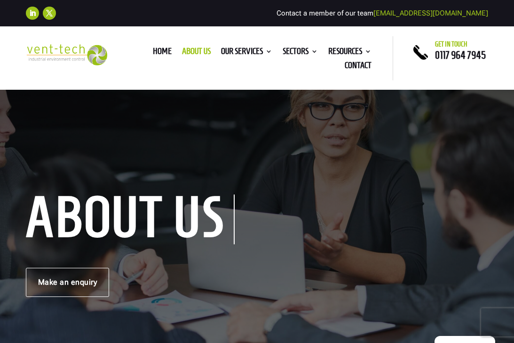 This screenshot has width=514, height=343. What do you see at coordinates (196, 53) in the screenshot?
I see `a: About us` at bounding box center [196, 53].